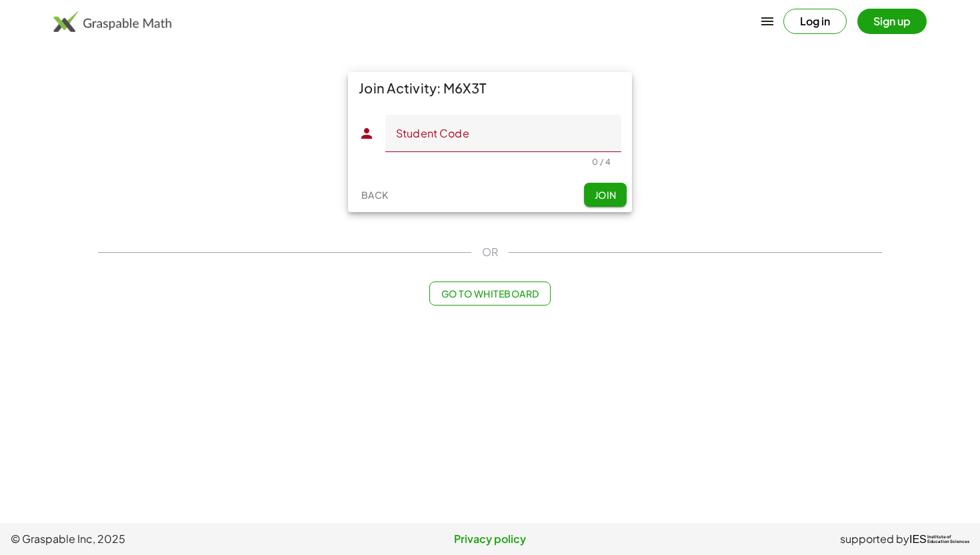 Image resolution: width=980 pixels, height=555 pixels. Describe the element at coordinates (601, 162) in the screenshot. I see `div: 0 / 4` at that location.